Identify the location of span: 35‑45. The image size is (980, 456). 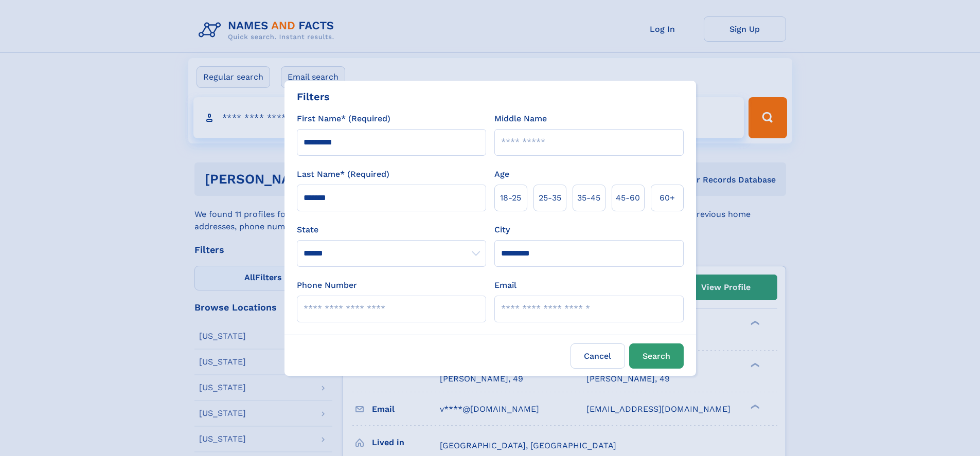
(589, 198).